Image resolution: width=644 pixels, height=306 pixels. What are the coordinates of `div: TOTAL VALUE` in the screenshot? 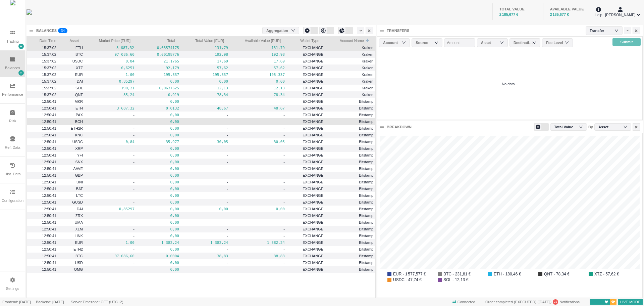 It's located at (518, 9).